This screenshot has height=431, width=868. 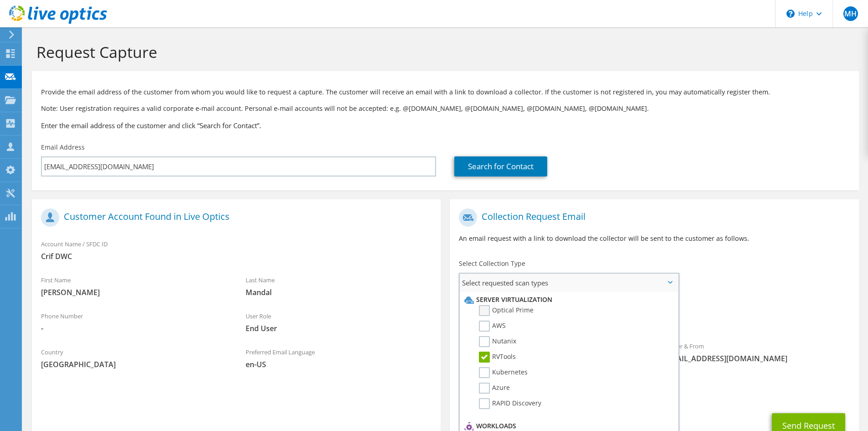 What do you see at coordinates (654, 388) in the screenshot?
I see `div: CC & Reply To` at bounding box center [654, 388].